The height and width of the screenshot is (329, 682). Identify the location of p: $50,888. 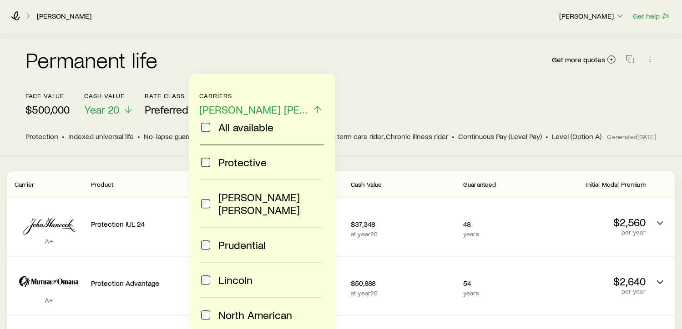
(403, 283).